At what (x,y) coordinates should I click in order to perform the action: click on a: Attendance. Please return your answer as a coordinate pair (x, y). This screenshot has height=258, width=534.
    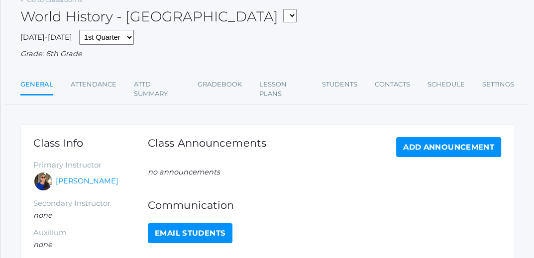
    Looking at the image, I should click on (94, 85).